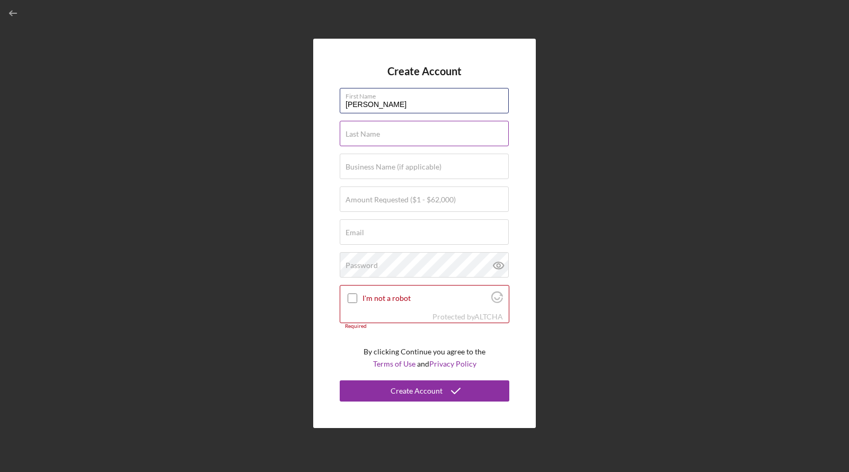  I want to click on p: By clicking Continue you agree to the and, so click(424, 358).